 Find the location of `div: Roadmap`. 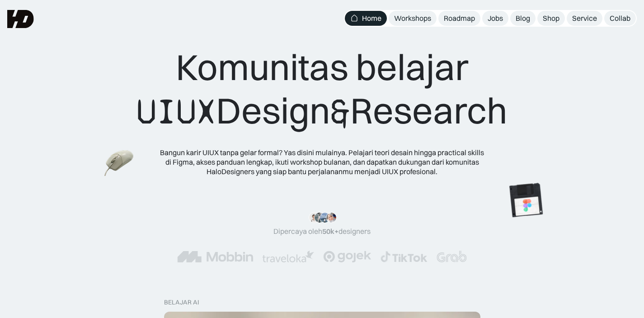

div: Roadmap is located at coordinates (459, 18).